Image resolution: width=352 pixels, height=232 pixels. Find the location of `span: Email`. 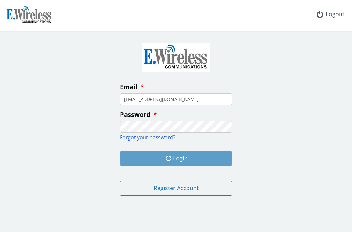

span: Email is located at coordinates (129, 87).